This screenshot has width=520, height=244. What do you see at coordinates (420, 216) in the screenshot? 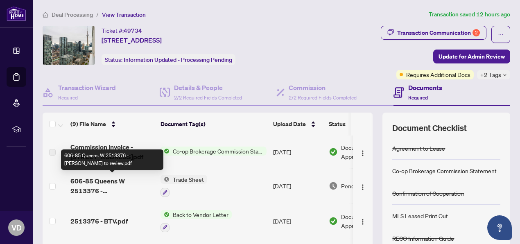
I see `div: MLS Leased Print Out` at bounding box center [420, 216].